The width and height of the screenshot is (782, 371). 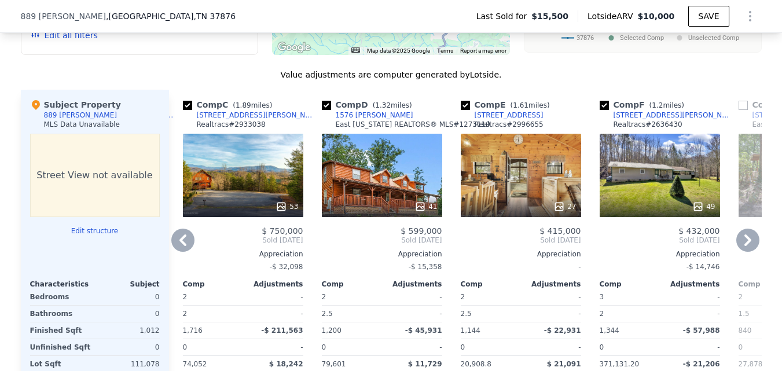 I want to click on span: , TN 37876, so click(x=215, y=16).